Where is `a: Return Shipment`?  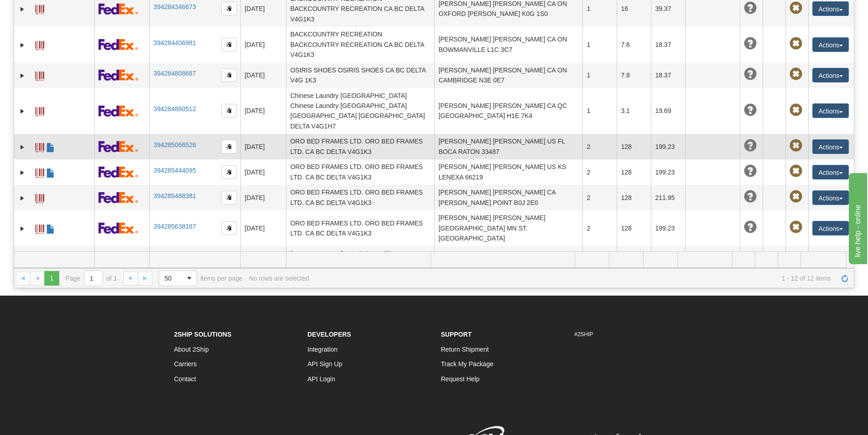
a: Return Shipment is located at coordinates (465, 350).